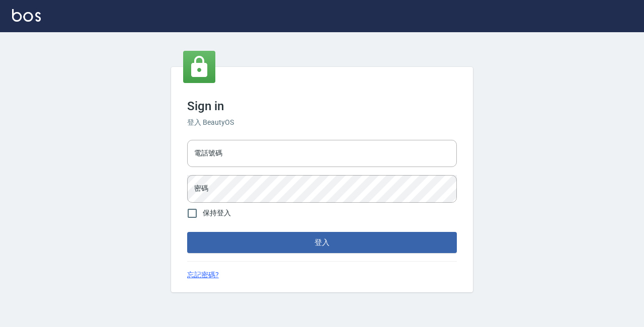 This screenshot has height=327, width=644. Describe the element at coordinates (26, 15) in the screenshot. I see `img: Logo` at that location.